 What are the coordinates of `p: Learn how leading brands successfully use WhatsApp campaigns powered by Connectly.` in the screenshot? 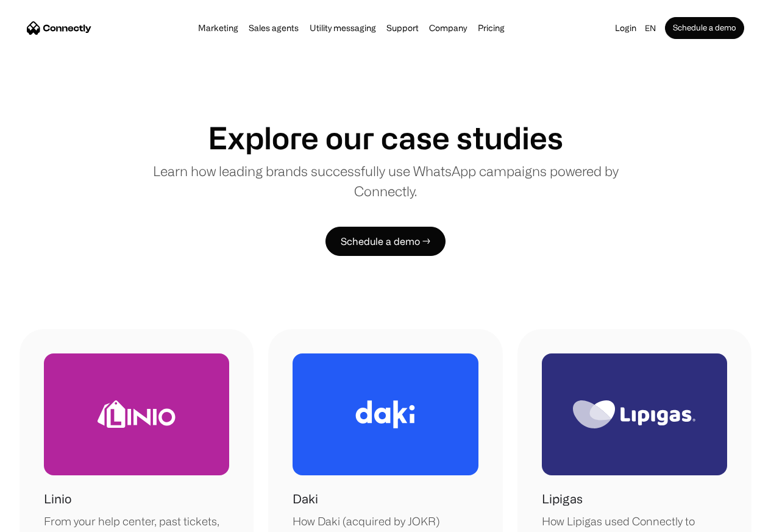 It's located at (385, 181).